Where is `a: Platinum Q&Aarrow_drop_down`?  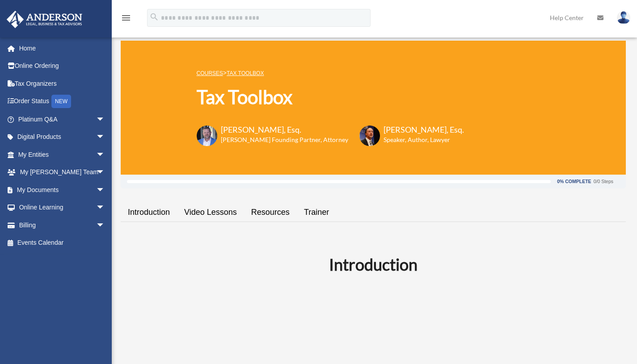 a: Platinum Q&Aarrow_drop_down is located at coordinates (62, 120).